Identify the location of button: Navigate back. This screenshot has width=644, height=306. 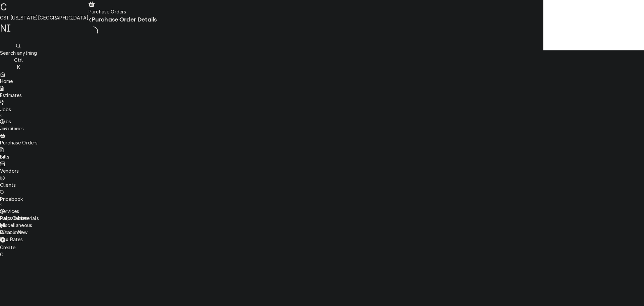
(90, 19).